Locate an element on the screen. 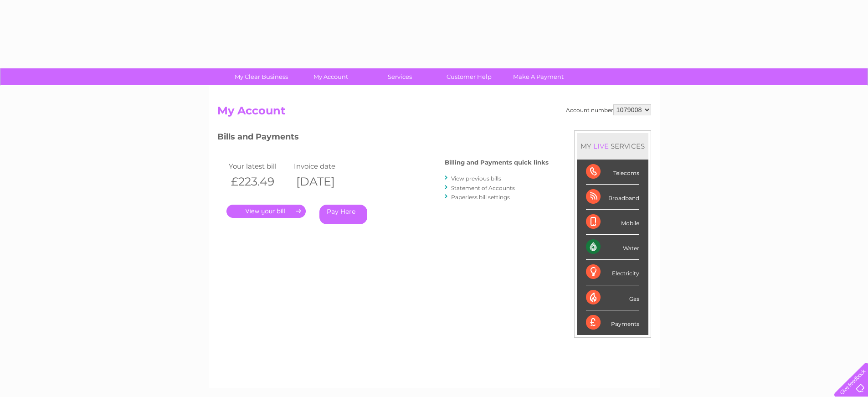  div: Account number is located at coordinates (608, 110).